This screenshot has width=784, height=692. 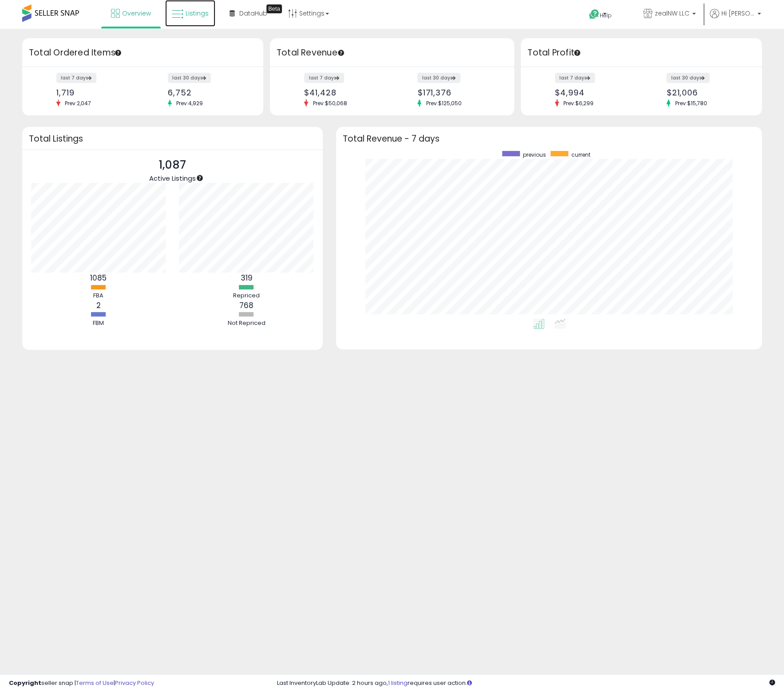 What do you see at coordinates (329, 104) in the screenshot?
I see `span: Prev: $50,068` at bounding box center [329, 104].